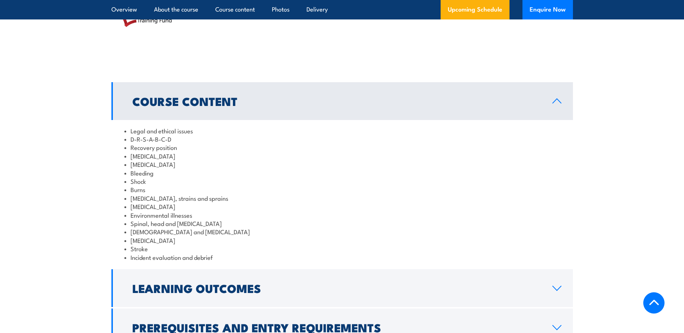  Describe the element at coordinates (342, 181) in the screenshot. I see `li: Shock` at that location.